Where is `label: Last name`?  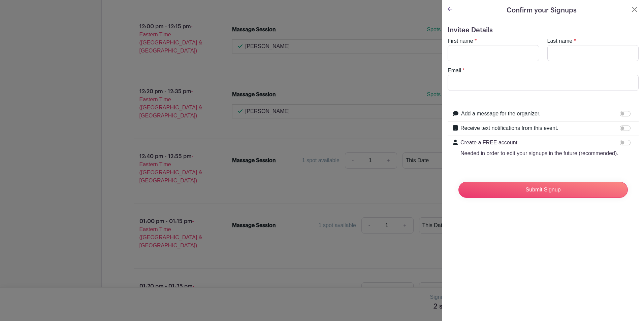 label: Last name is located at coordinates (560, 41).